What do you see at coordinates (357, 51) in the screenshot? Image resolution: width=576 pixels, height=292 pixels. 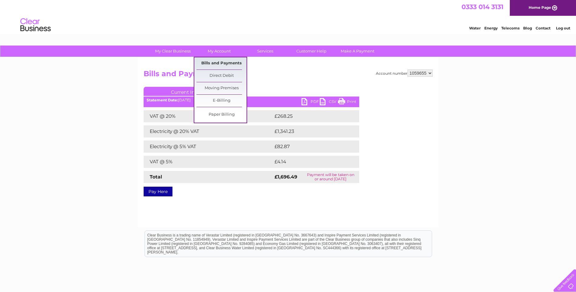 I see `a: Make A Payment` at bounding box center [357, 51].